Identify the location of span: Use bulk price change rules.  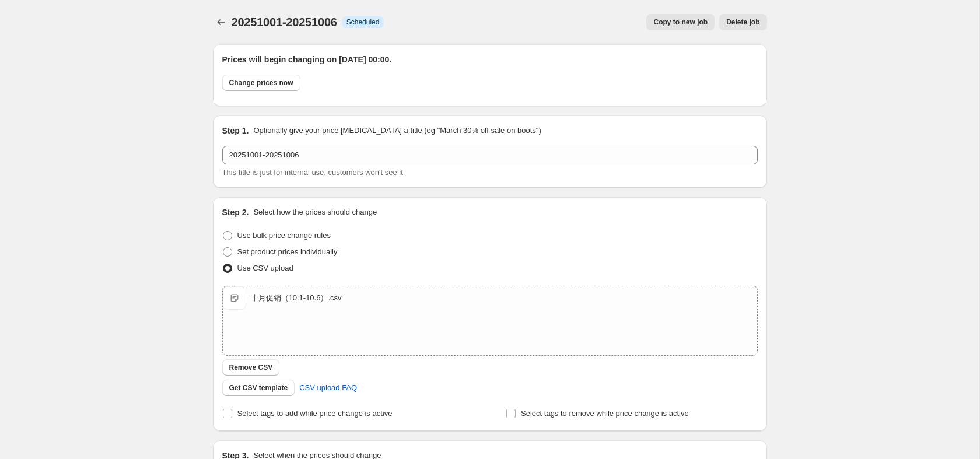
(284, 235).